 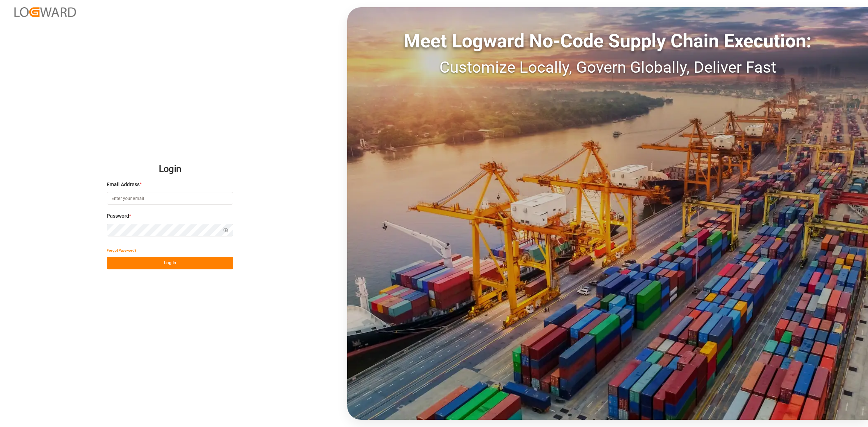 What do you see at coordinates (123, 184) in the screenshot?
I see `span: Email Address` at bounding box center [123, 184].